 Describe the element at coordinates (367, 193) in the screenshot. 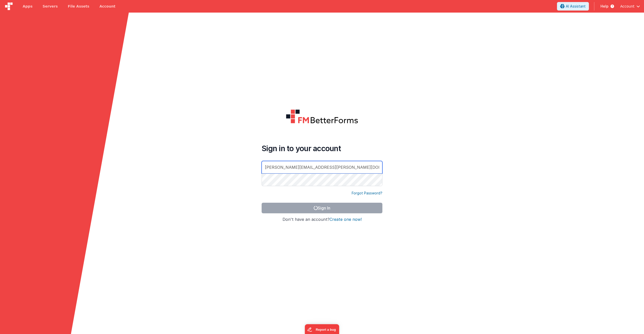

I see `a: Forgot Password?` at that location.